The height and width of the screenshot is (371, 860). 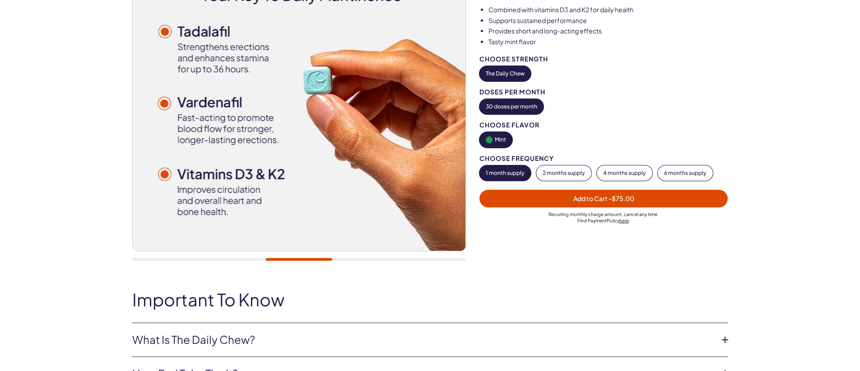 I want to click on span: Find Payment, so click(x=592, y=220).